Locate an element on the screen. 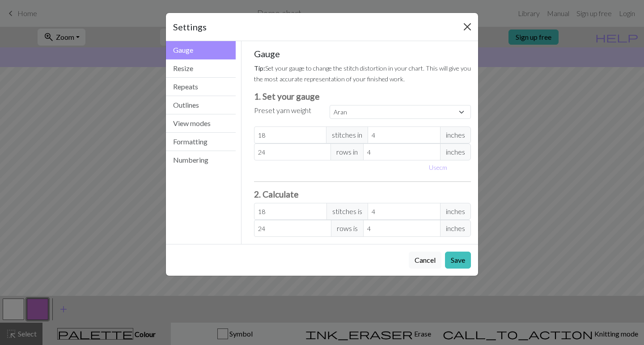 The image size is (644, 345). button: Close is located at coordinates (467, 27).